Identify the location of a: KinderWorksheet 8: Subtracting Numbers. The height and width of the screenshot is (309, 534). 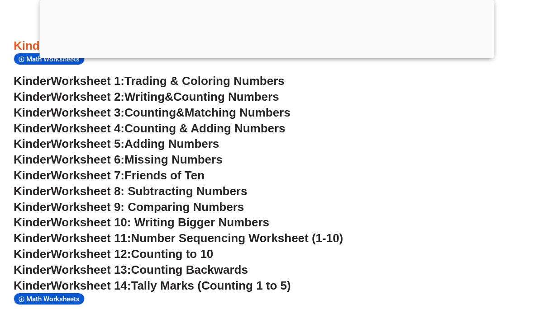
(130, 191).